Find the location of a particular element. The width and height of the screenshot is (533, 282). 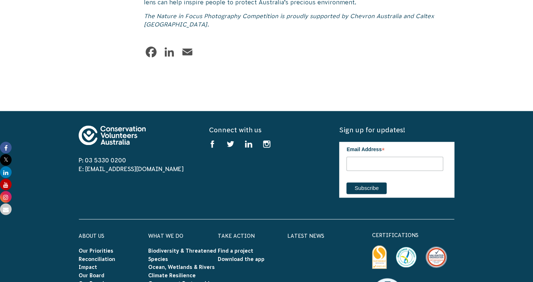

a: Latest News is located at coordinates (306, 236).